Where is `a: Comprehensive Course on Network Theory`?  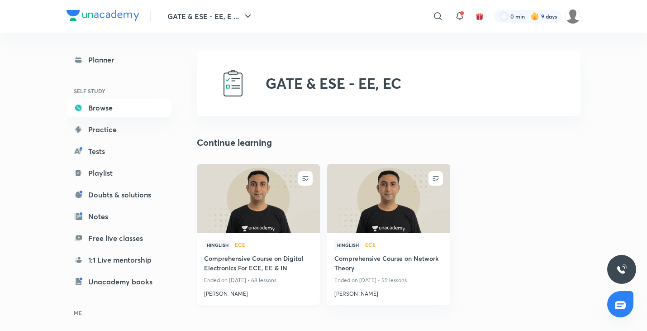 a: Comprehensive Course on Network Theory is located at coordinates (389, 264).